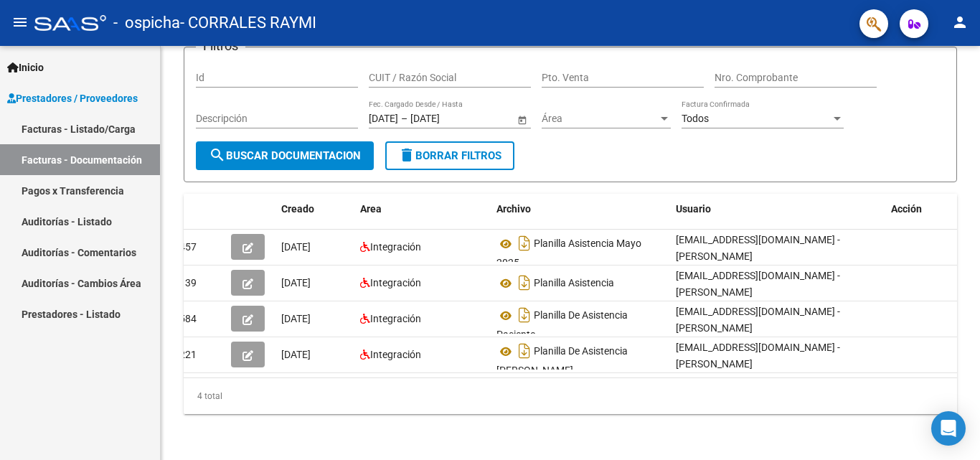 The image size is (980, 460). I want to click on span: 8221, so click(185, 354).